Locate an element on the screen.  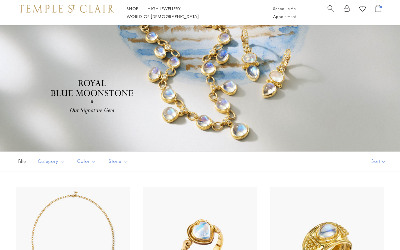
a: Open Shopping Bag is located at coordinates (378, 13).